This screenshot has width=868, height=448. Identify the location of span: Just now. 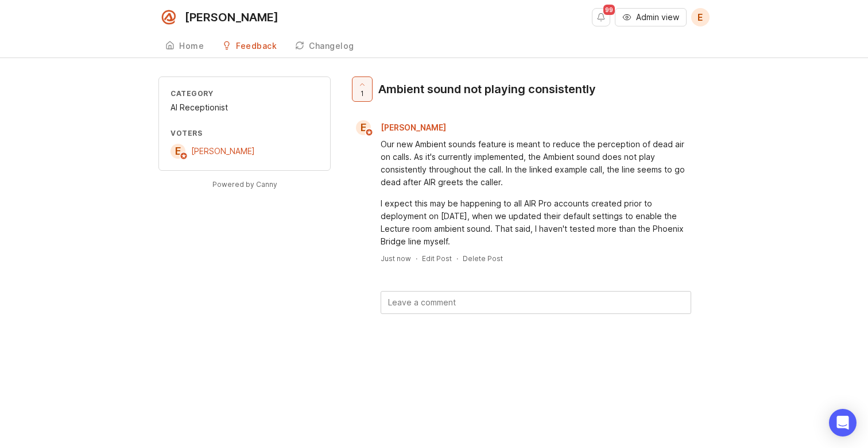
(395, 258).